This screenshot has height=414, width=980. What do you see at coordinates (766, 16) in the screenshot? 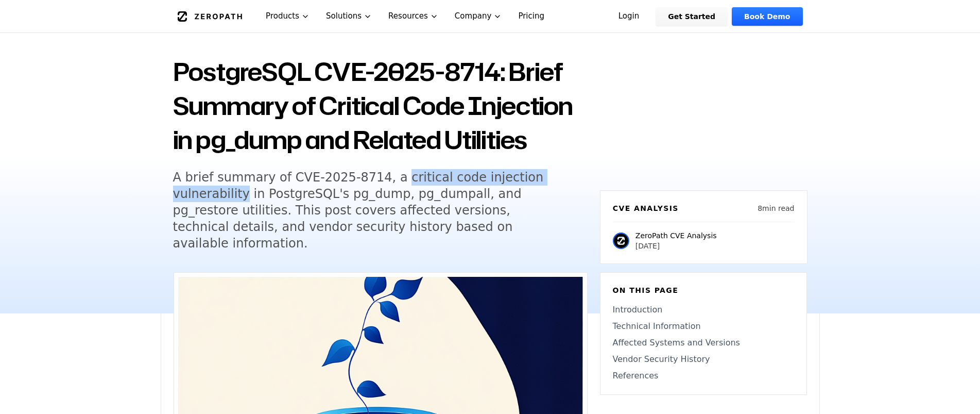
I see `a: Book Demo` at bounding box center [766, 16].